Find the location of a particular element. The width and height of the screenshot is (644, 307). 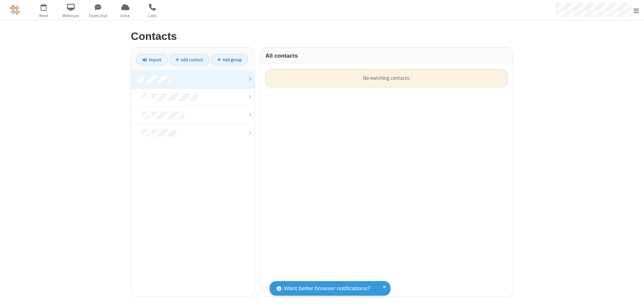

img: QA Selenium DO NOT DELETE OR CHANGE is located at coordinates (15, 10).